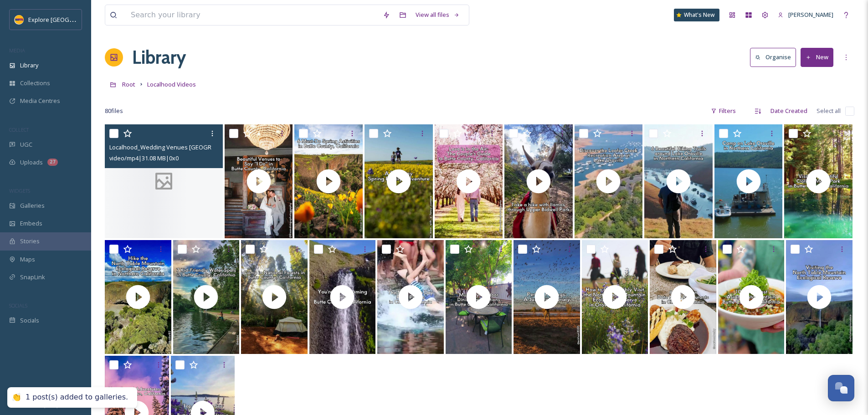  Describe the element at coordinates (19, 20) in the screenshot. I see `img: Butte%20County%20logo.png` at that location.